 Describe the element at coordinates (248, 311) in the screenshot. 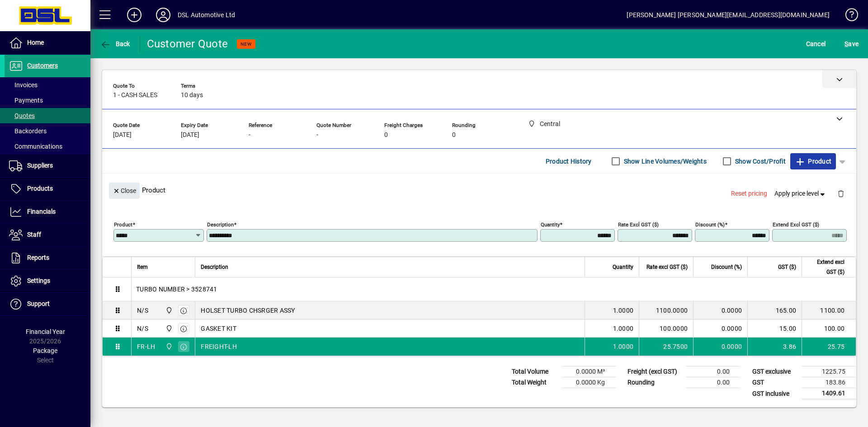

I see `span: HOLSET TURBO CHSRGER ASSY` at that location.